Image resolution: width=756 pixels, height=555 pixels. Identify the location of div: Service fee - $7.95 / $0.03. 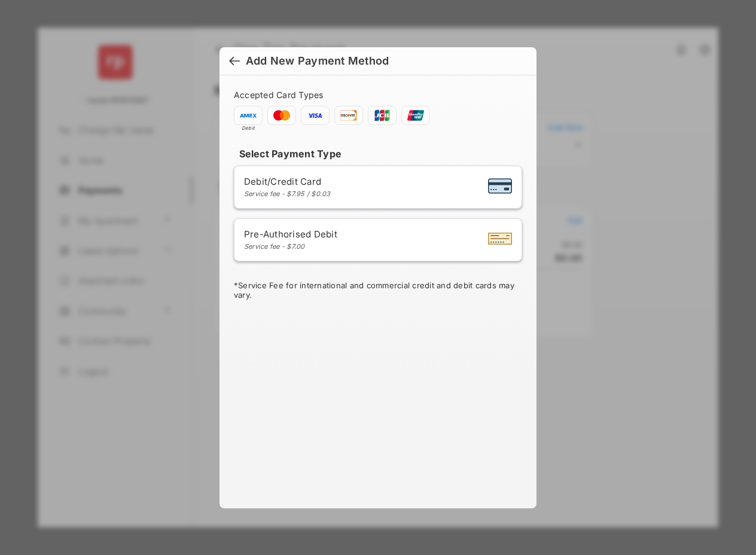
(287, 194).